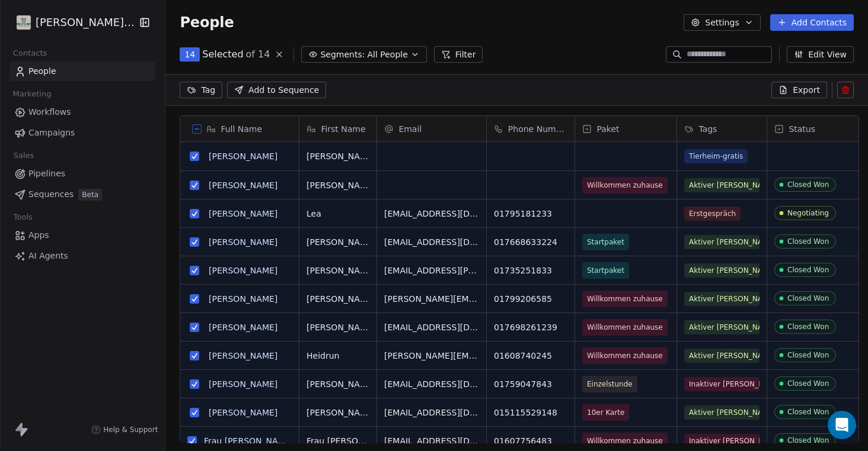 This screenshot has height=451, width=868. What do you see at coordinates (343, 129) in the screenshot?
I see `span: First Name` at bounding box center [343, 129].